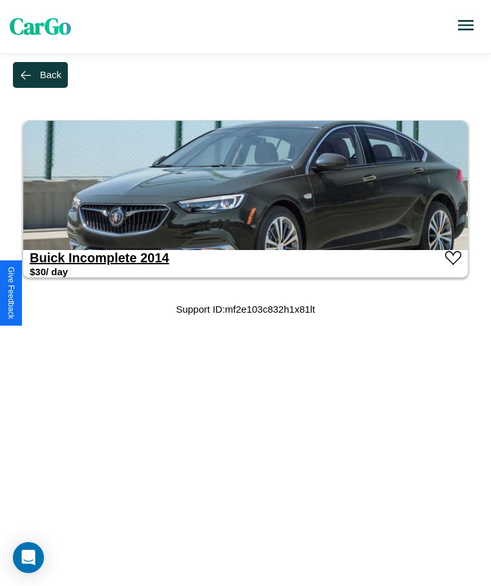  What do you see at coordinates (245, 309) in the screenshot?
I see `p: Support ID: mf2e103c832h1x81lt` at bounding box center [245, 309].